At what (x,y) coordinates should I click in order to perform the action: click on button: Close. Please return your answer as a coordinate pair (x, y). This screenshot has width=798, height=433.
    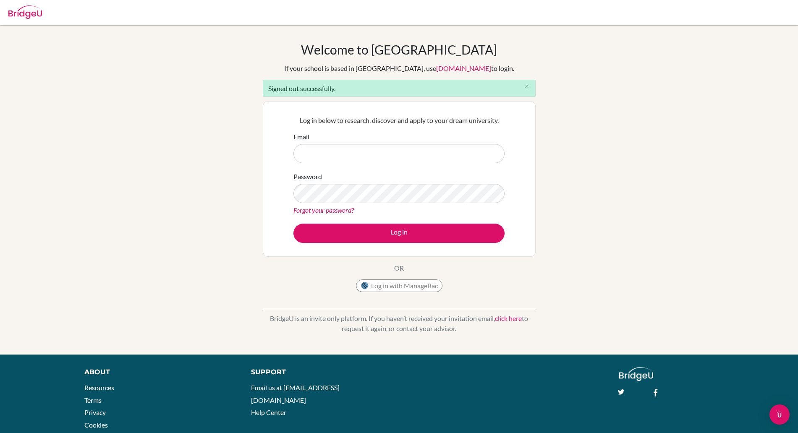
    Looking at the image, I should click on (527, 86).